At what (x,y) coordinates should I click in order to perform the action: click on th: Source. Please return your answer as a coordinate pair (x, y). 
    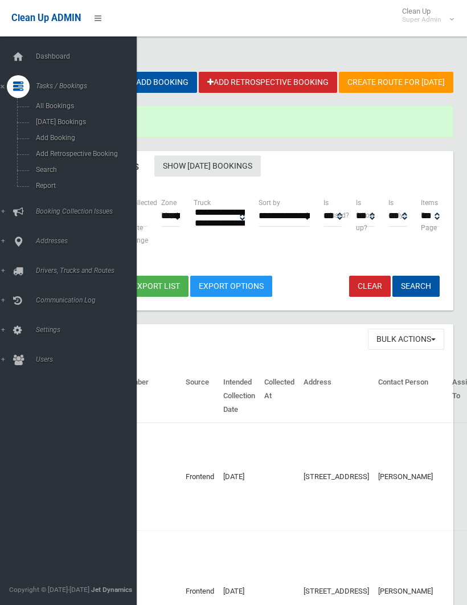
    Looking at the image, I should click on (200, 396).